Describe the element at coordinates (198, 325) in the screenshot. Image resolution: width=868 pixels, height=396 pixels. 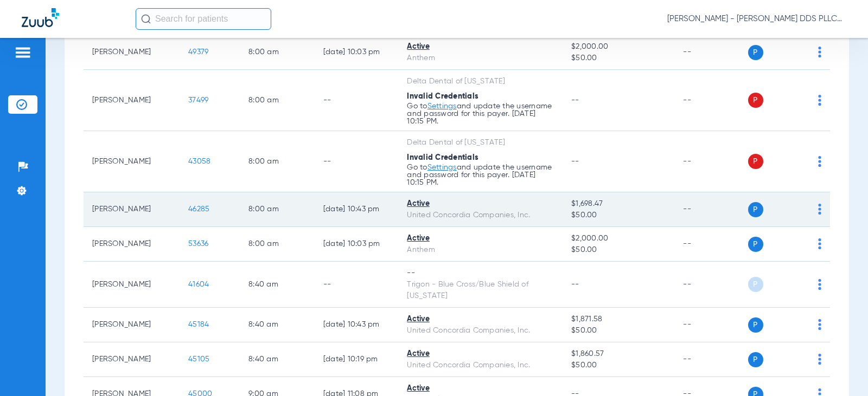
I see `span: 45184` at that location.